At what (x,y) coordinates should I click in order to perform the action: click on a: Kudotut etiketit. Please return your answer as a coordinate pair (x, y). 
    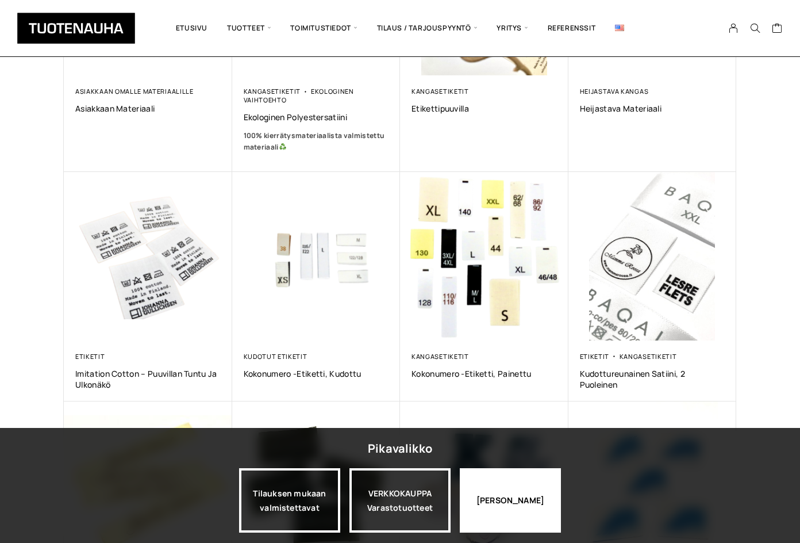
    Looking at the image, I should click on (275, 356).